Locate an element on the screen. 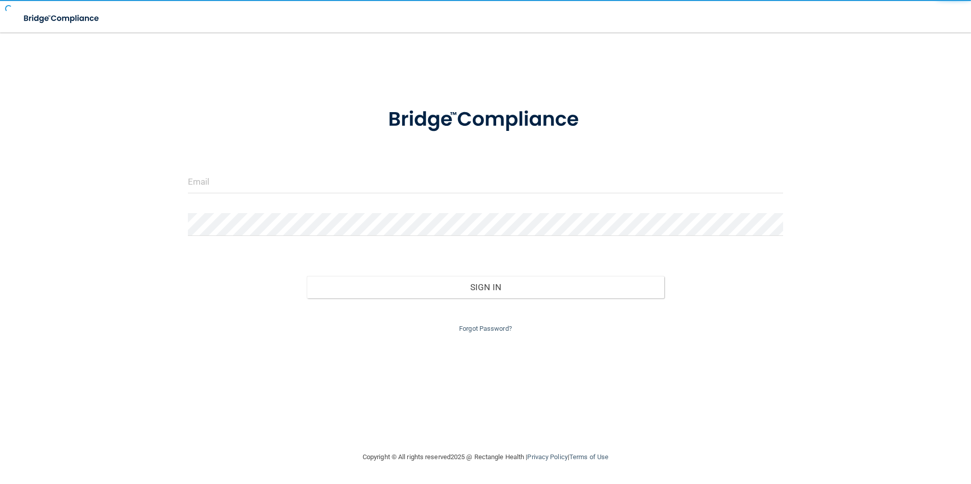 The image size is (971, 484). input: Email is located at coordinates (485, 182).